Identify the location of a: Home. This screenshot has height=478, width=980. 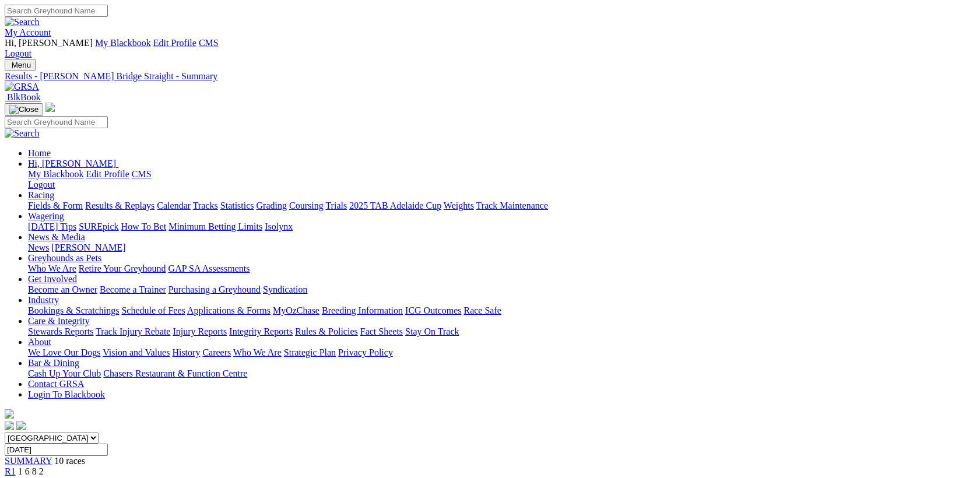
(39, 153).